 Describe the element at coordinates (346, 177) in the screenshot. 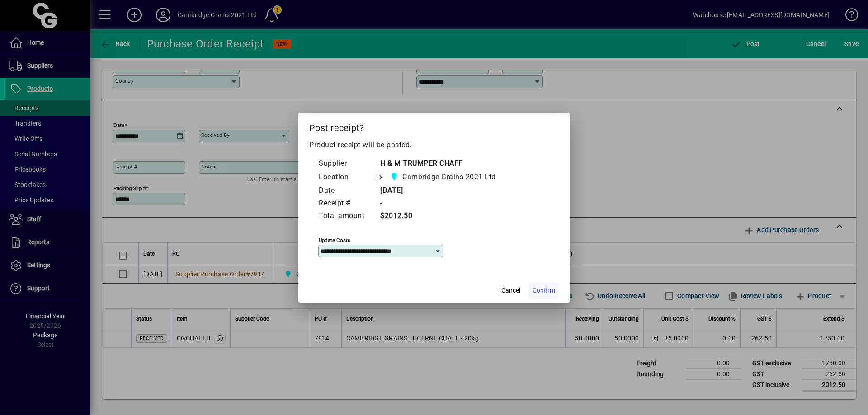

I see `td: Location` at that location.